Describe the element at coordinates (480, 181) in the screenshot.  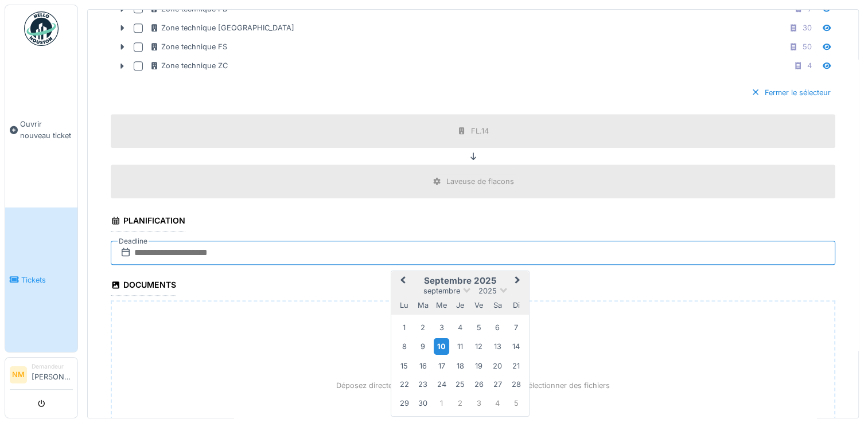
I see `div: Laveuse de flacons` at that location.